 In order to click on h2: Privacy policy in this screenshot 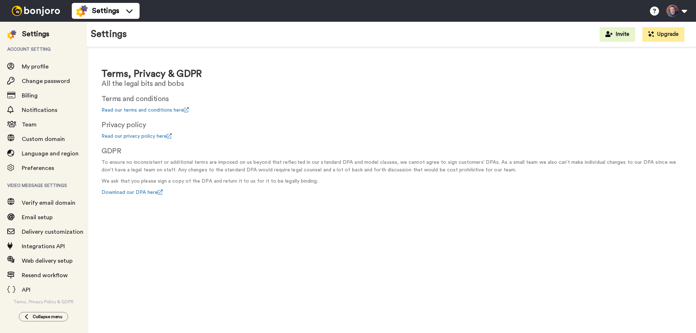, I will do `click(391, 125)`.